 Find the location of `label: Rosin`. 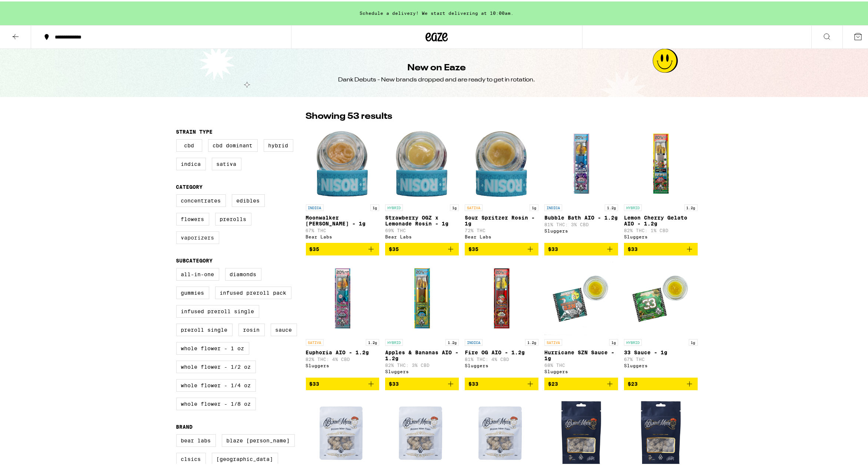

label: Rosin is located at coordinates (251, 329).